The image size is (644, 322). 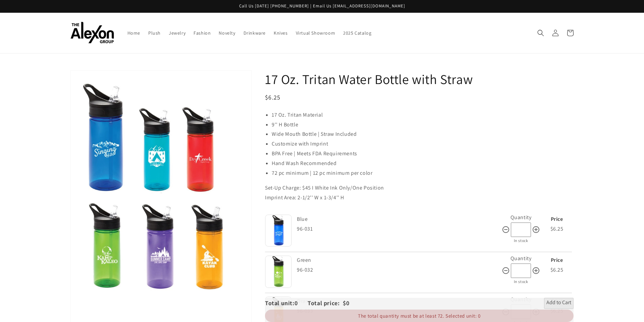 What do you see at coordinates (420, 188) in the screenshot?
I see `p: Set-Up Charge: $45 I White Ink Only/One Position` at bounding box center [420, 188].